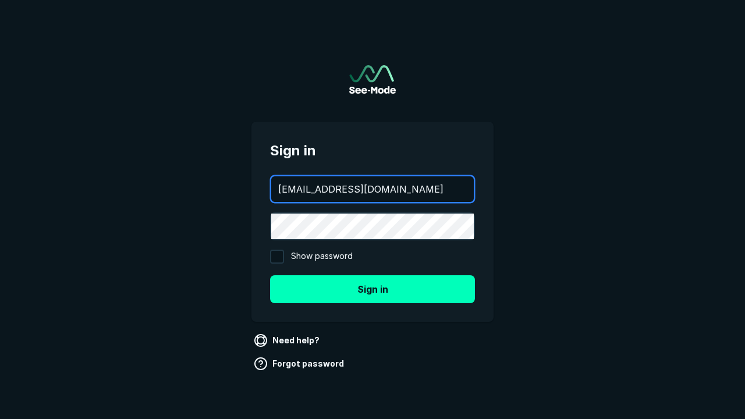  What do you see at coordinates (373, 189) in the screenshot?
I see `input: your@email.com` at bounding box center [373, 189].